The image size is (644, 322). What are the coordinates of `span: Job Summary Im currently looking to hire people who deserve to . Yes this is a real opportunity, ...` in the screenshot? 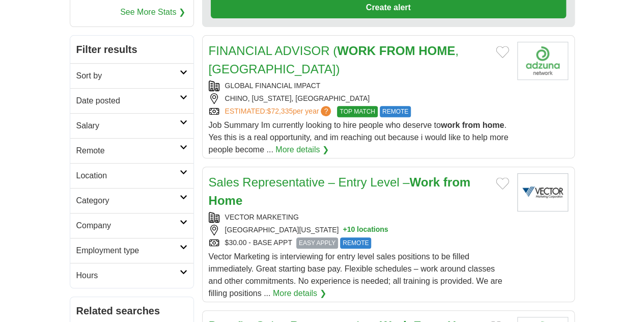 It's located at (359, 137).